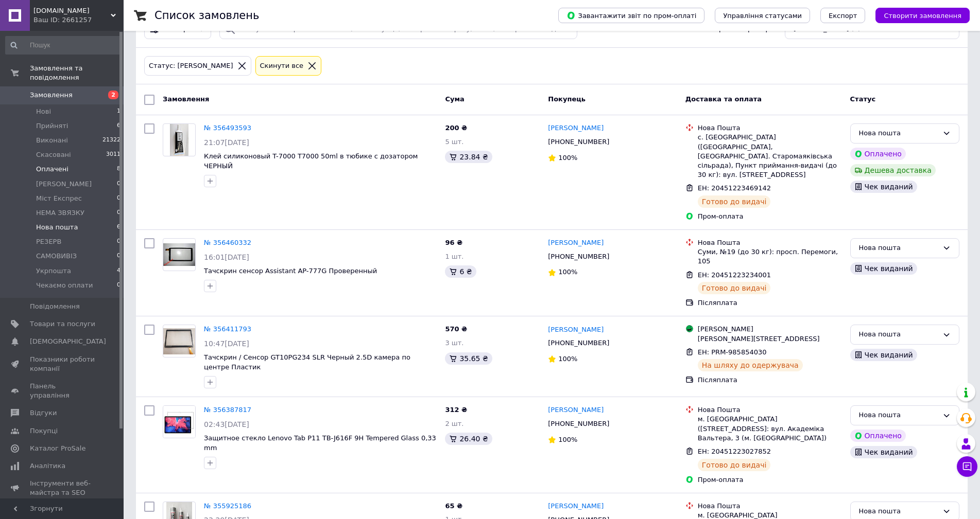 Image resolution: width=980 pixels, height=519 pixels. Describe the element at coordinates (290, 271) in the screenshot. I see `a: Тачскрин сенсор Assistant AP-777G Проверенный` at that location.